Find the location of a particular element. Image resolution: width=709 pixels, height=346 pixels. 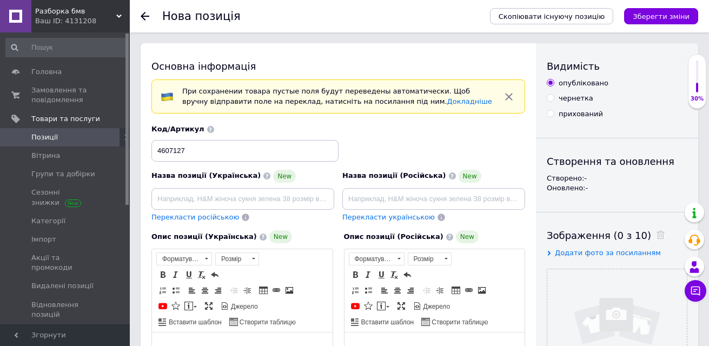

button: Зберегти зміни is located at coordinates (661, 16).